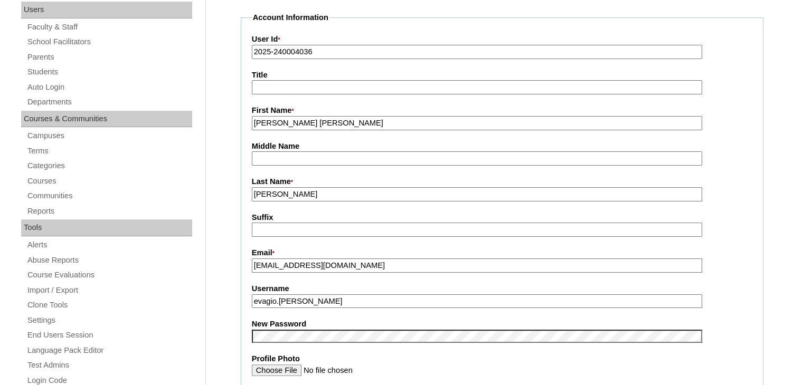 This screenshot has width=803, height=385. Describe the element at coordinates (109, 87) in the screenshot. I see `a: Auto Login` at that location.